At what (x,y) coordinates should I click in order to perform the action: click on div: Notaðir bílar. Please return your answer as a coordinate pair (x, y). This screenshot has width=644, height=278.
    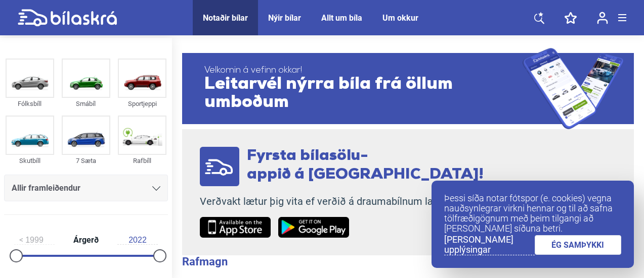
    Looking at the image, I should click on (225, 18).